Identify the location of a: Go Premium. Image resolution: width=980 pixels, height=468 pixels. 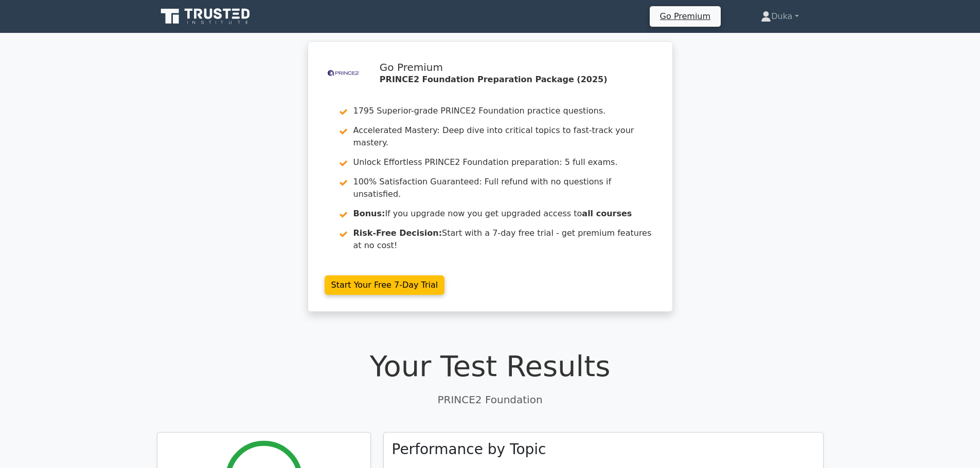
(686, 16).